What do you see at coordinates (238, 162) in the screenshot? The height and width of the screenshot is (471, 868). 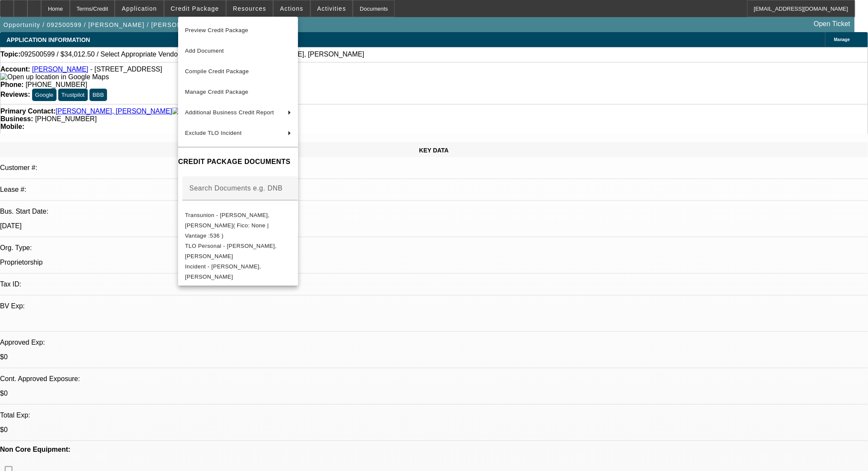 I see `h4: CREDIT PACKAGE DOCUMENTS` at bounding box center [238, 162].